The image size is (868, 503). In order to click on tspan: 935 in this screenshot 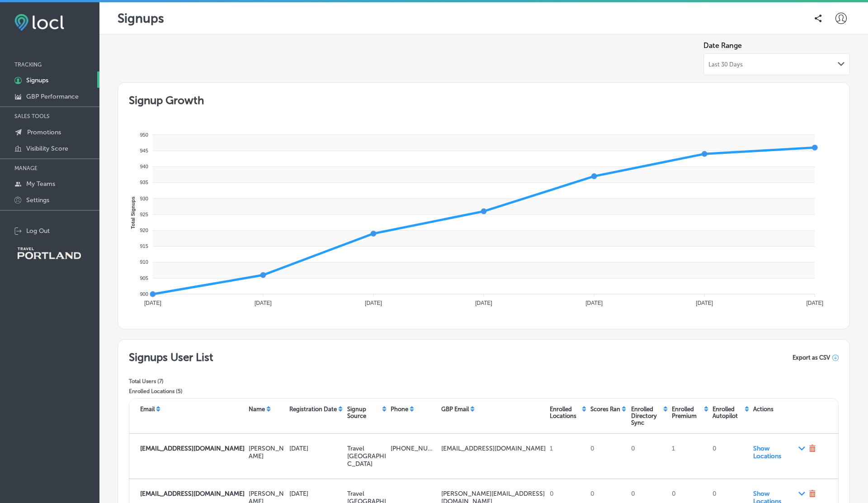, I will do `click(144, 182)`.